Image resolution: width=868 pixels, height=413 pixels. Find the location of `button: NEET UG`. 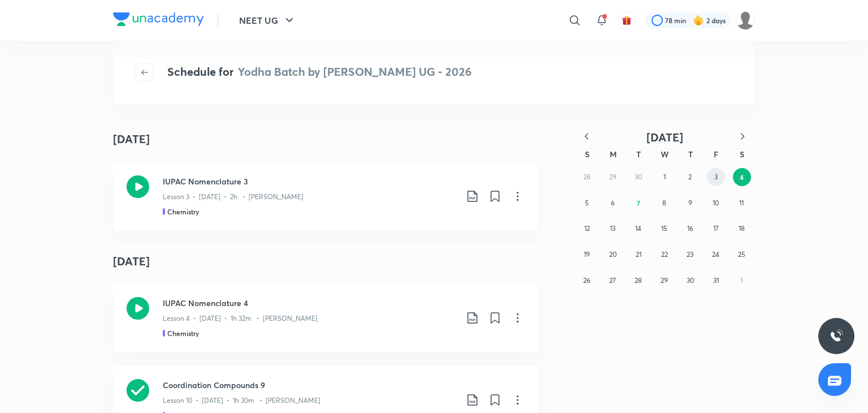

button: NEET UG is located at coordinates (268, 20).